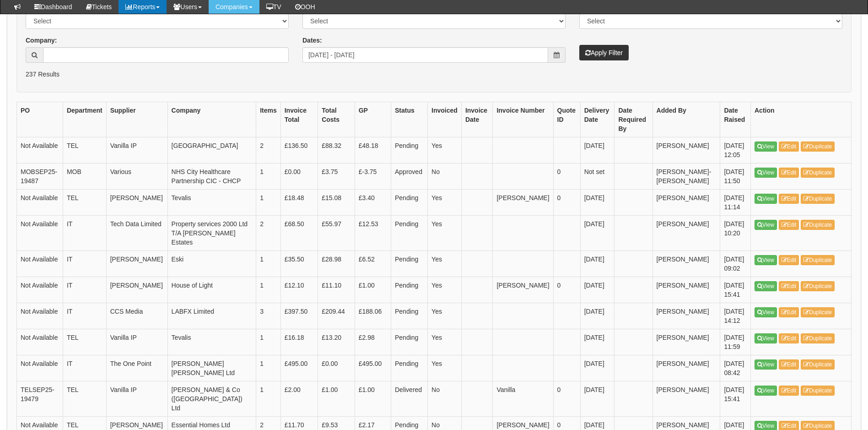 Image resolution: width=868 pixels, height=430 pixels. I want to click on td: £68.50, so click(299, 233).